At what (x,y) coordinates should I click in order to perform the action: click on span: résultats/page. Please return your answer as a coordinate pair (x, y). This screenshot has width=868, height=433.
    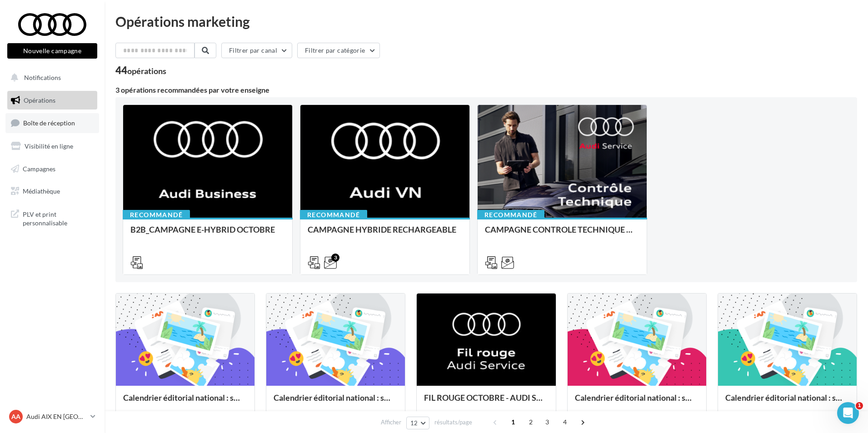
    Looking at the image, I should click on (453, 422).